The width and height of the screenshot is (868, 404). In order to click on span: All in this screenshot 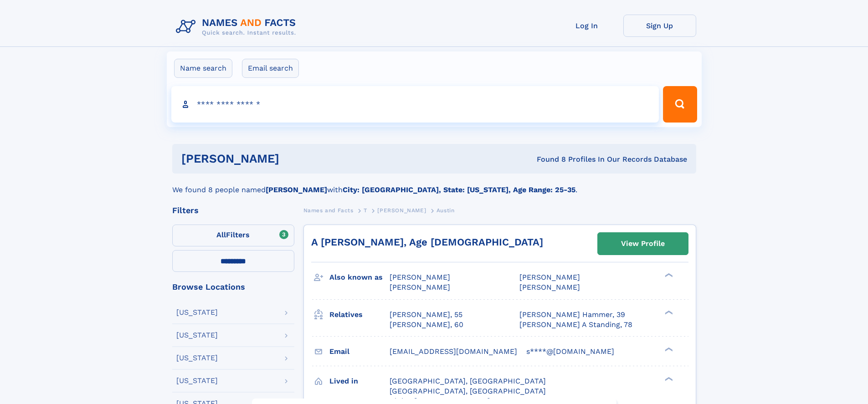, I will do `click(221, 234)`.